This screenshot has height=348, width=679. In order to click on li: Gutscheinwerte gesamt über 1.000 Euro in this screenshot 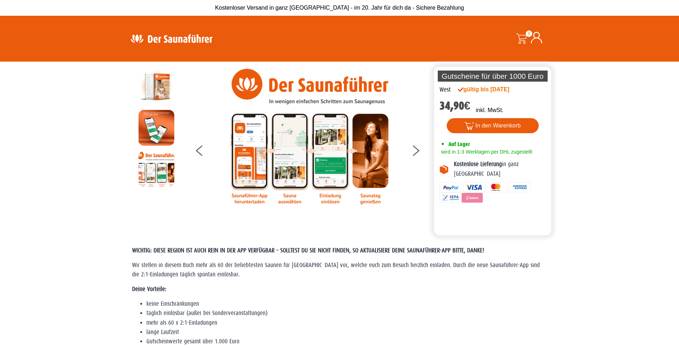, I will do `click(347, 341)`.